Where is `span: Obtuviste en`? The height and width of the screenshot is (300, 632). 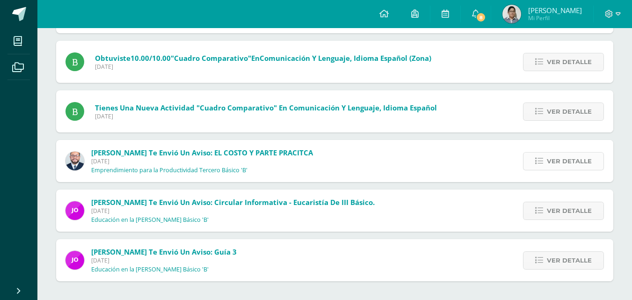 span: Obtuviste en is located at coordinates (263, 58).